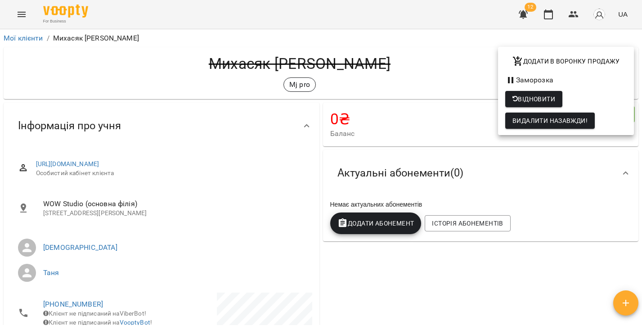 Image resolution: width=642 pixels, height=330 pixels. What do you see at coordinates (566, 80) in the screenshot?
I see `li: Заморозка` at bounding box center [566, 80].